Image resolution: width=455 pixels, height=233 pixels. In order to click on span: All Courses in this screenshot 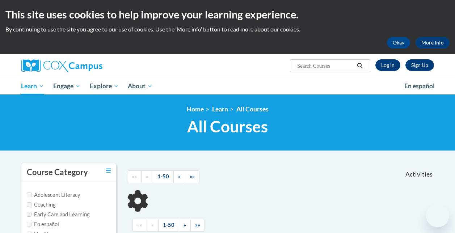, I will do `click(228, 126)`.